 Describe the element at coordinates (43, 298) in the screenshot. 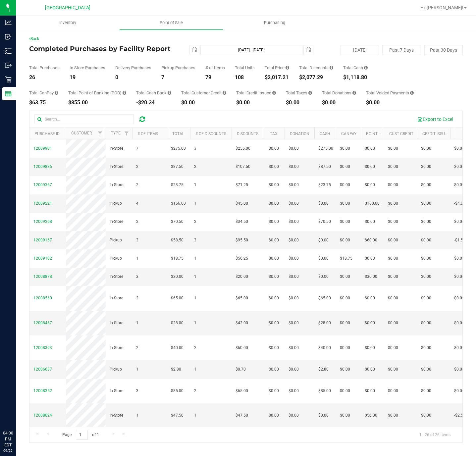

I see `span: 12008560` at that location.